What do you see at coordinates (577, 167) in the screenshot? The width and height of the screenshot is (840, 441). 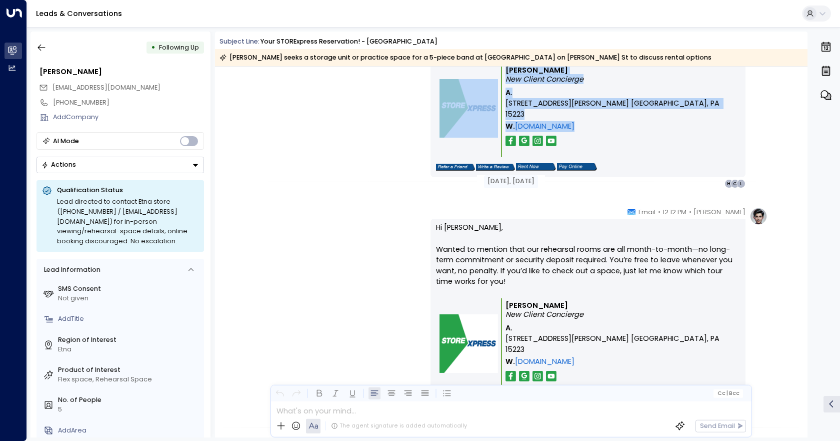 I see `img: storexpress_pay.png` at bounding box center [577, 167].